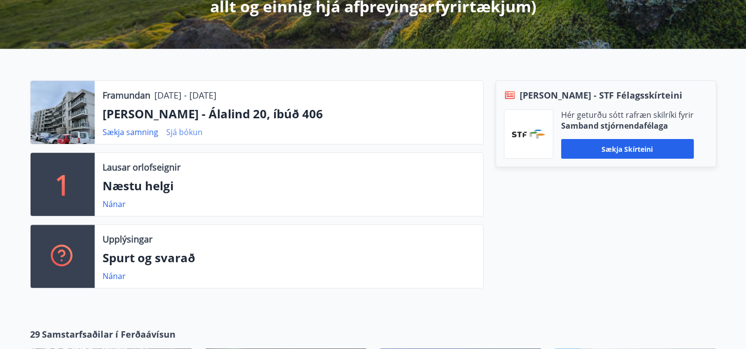 The height and width of the screenshot is (349, 746). I want to click on img: vjCaq2fThgY3EUYqSgpjEiBg6WP39ov69hlhuPVN.png, so click(529, 134).